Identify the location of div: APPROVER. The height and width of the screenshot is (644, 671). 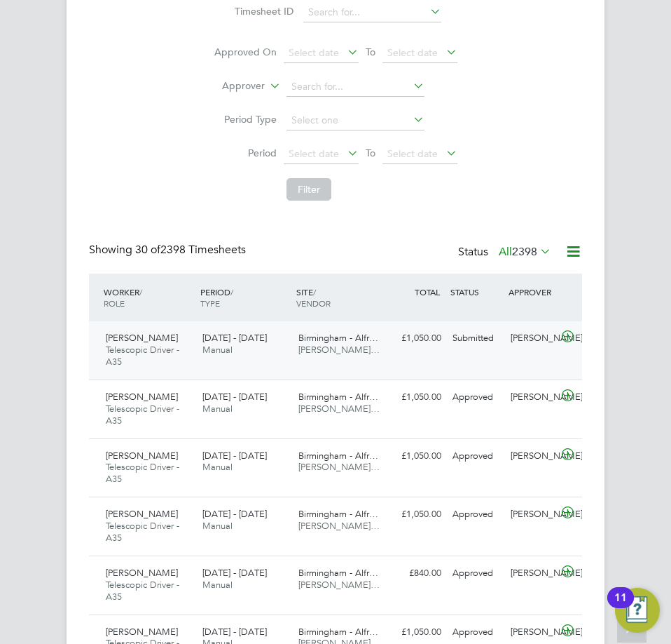
(534, 291).